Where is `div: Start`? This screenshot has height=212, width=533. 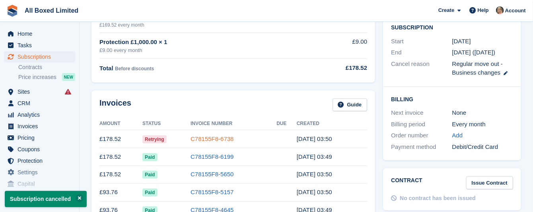
div: Start is located at coordinates (421, 41).